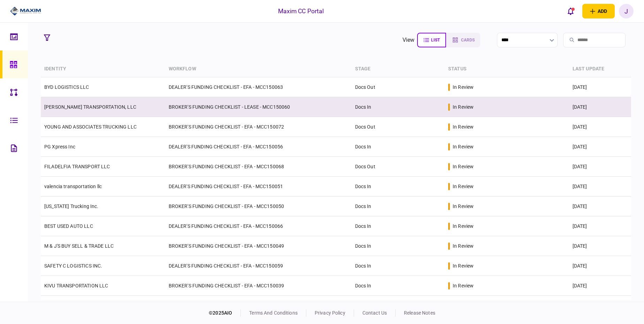 This screenshot has height=324, width=644. I want to click on img: client company logo, so click(25, 11).